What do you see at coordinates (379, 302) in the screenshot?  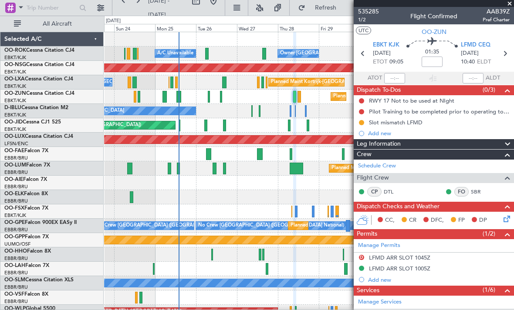 I see `a: Manage Services` at bounding box center [379, 302].